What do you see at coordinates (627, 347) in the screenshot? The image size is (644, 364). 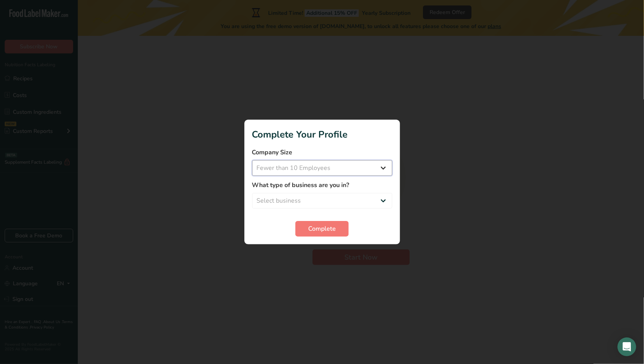 I see `div: Open Intercom Messenger` at bounding box center [627, 347].